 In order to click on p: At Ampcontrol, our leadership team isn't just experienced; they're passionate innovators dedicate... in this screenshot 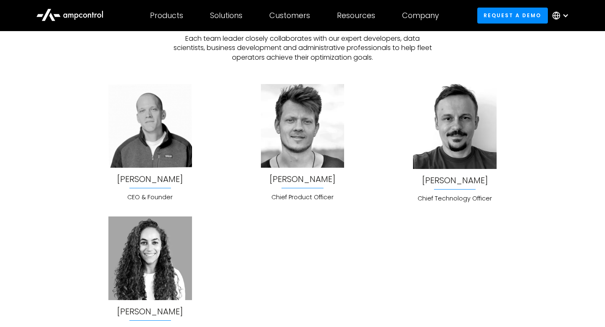, I will do `click(303, 34)`.